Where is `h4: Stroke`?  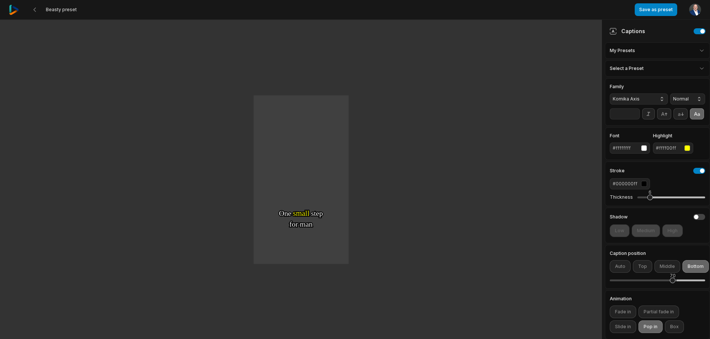
h4: Stroke is located at coordinates (617, 171).